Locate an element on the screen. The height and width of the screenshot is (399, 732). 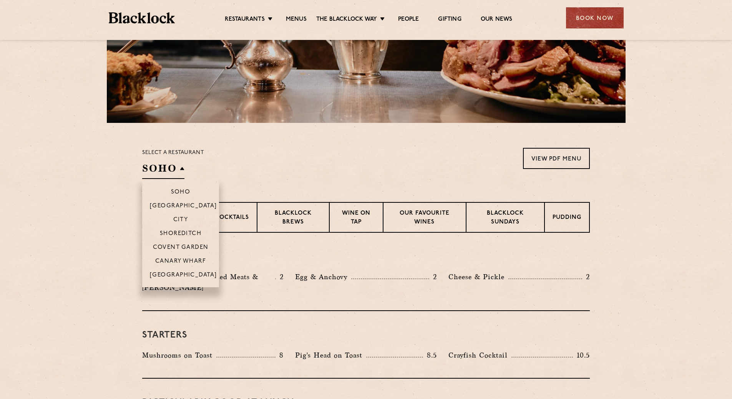
h2: SOHO is located at coordinates (163, 170).